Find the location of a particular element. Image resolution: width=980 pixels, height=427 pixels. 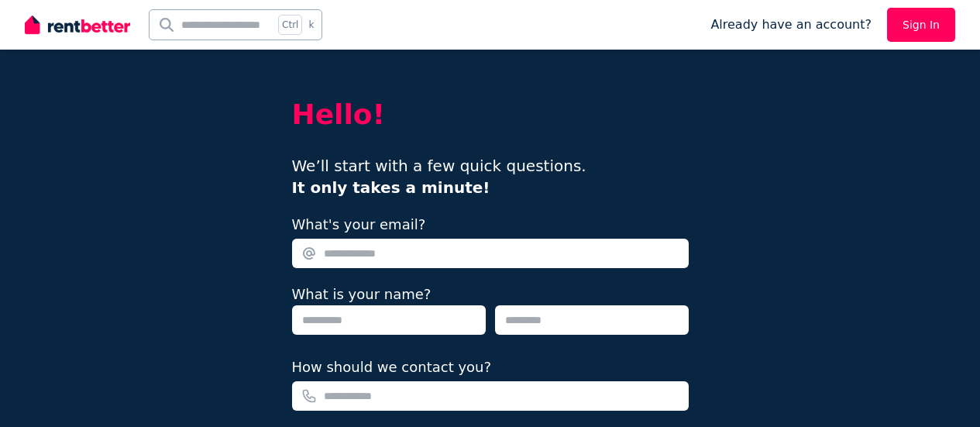

span: Ctrl is located at coordinates (289, 25).